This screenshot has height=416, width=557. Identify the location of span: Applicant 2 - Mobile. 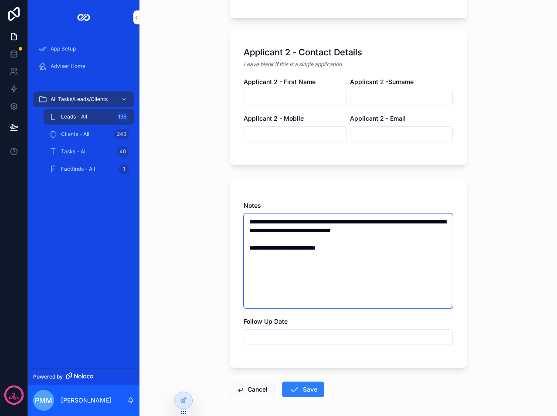
(274, 118).